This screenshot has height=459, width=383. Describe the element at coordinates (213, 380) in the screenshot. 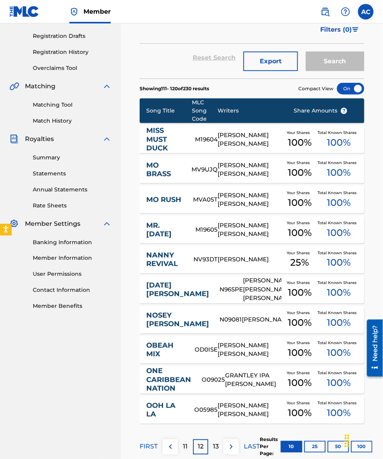

I see `div: O09025` at that location.